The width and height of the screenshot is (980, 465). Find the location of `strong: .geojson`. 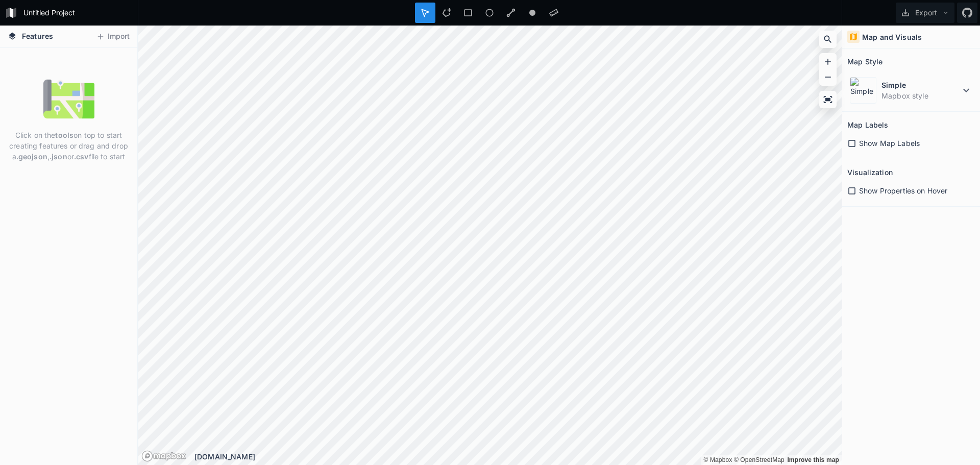

strong: .geojson is located at coordinates (31, 156).